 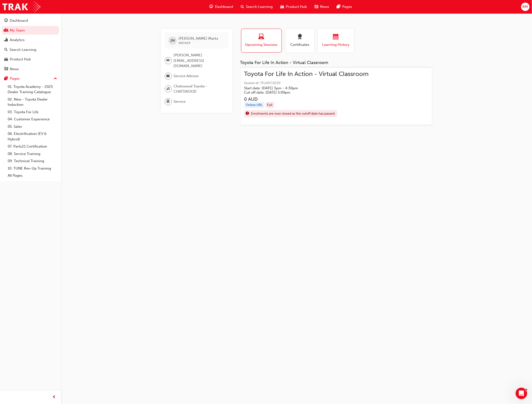 I want to click on div: Full, so click(x=270, y=105).